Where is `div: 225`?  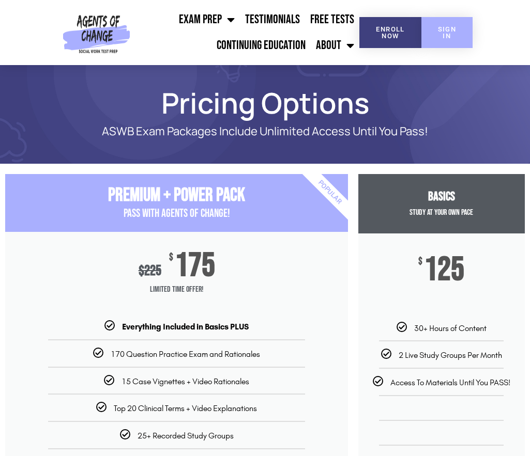
div: 225 is located at coordinates (150, 271).